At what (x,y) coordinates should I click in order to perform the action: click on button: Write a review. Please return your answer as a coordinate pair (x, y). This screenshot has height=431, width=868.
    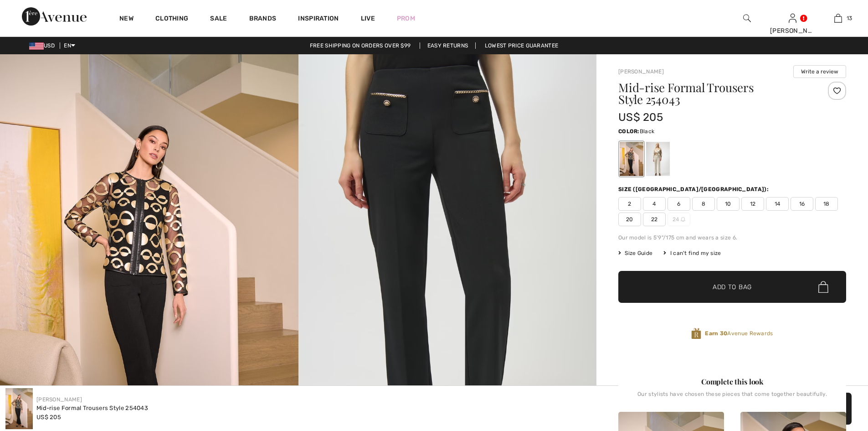
    Looking at the image, I should click on (820, 72).